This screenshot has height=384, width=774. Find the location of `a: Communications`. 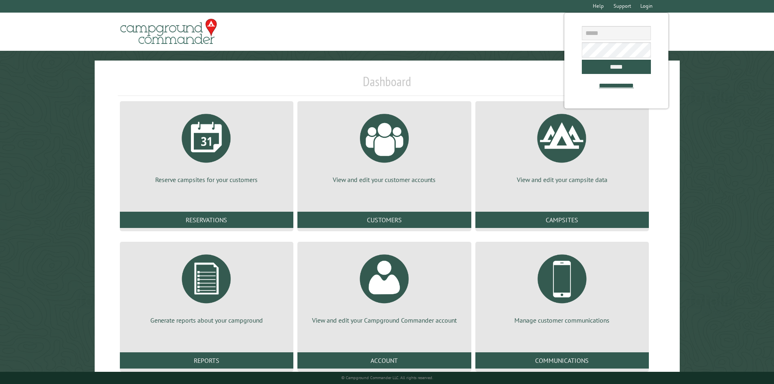

a: Communications is located at coordinates (562, 361).